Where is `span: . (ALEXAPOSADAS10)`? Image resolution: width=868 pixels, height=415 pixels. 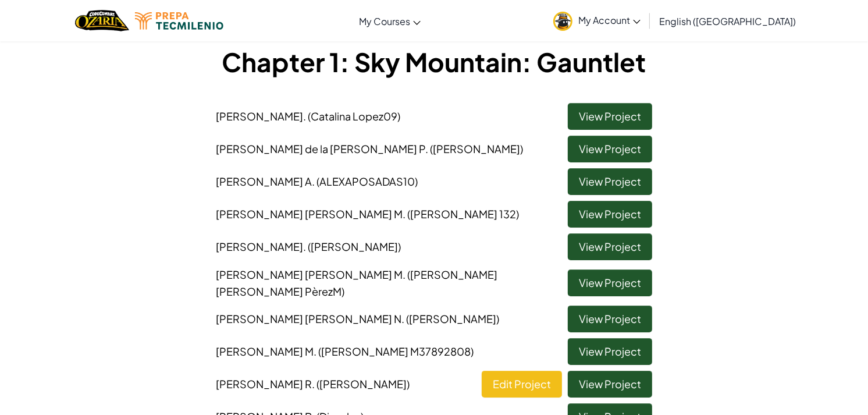 span: . (ALEXAPOSADAS10) is located at coordinates (365, 181).